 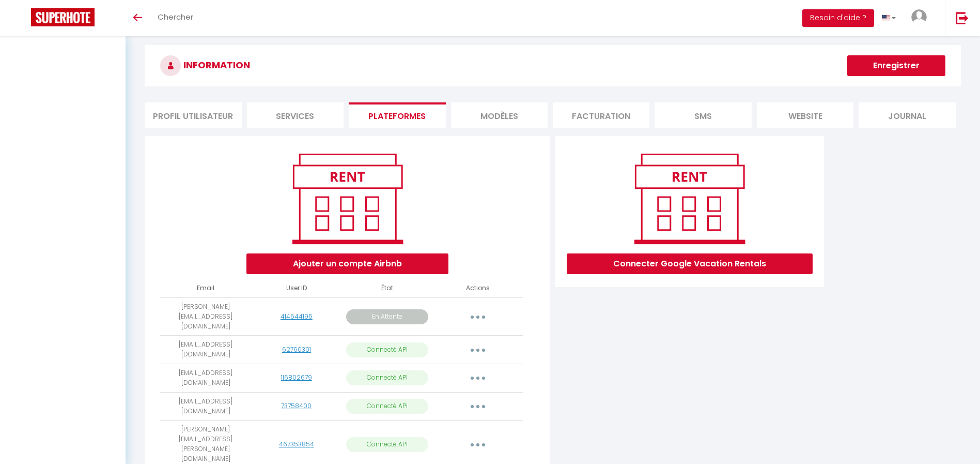 What do you see at coordinates (297, 288) in the screenshot?
I see `th: User ID` at bounding box center [297, 288].